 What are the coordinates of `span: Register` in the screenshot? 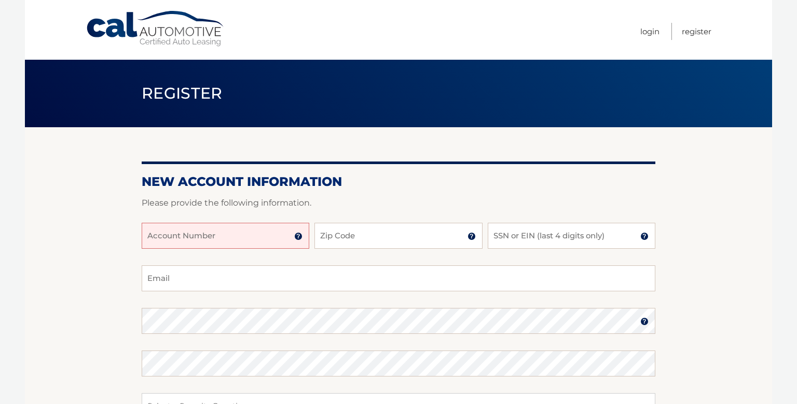 It's located at (182, 93).